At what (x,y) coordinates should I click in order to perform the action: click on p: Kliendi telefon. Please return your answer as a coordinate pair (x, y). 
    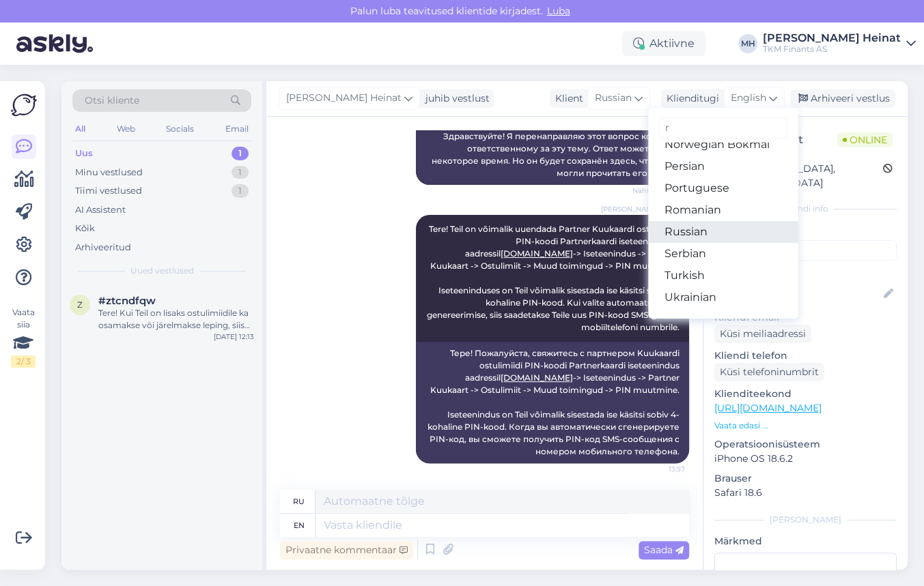
    Looking at the image, I should click on (805, 355).